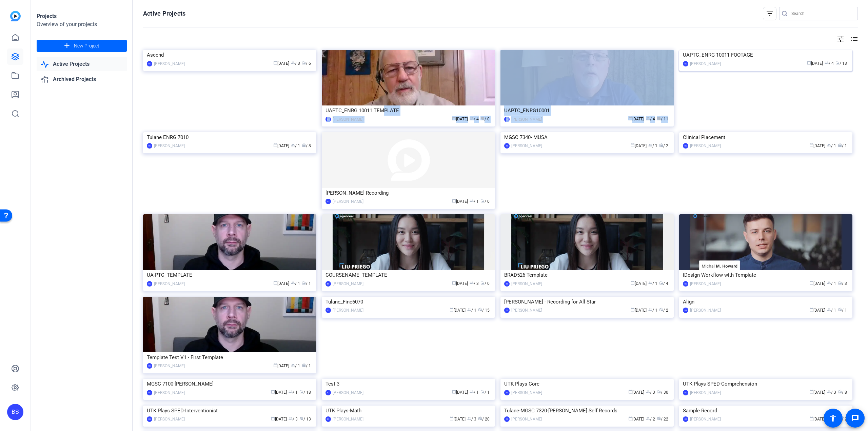 Image resolution: width=868 pixels, height=431 pixels. I want to click on button: New Project, so click(81, 46).